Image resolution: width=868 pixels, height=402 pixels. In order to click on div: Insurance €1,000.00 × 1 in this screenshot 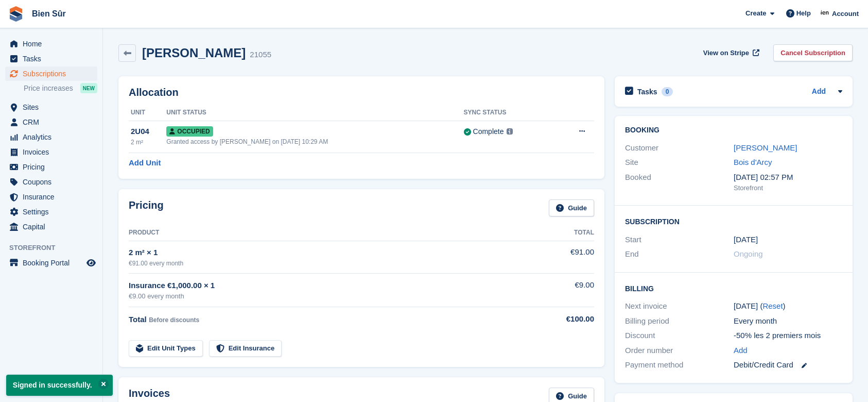, I will do `click(325, 285)`.